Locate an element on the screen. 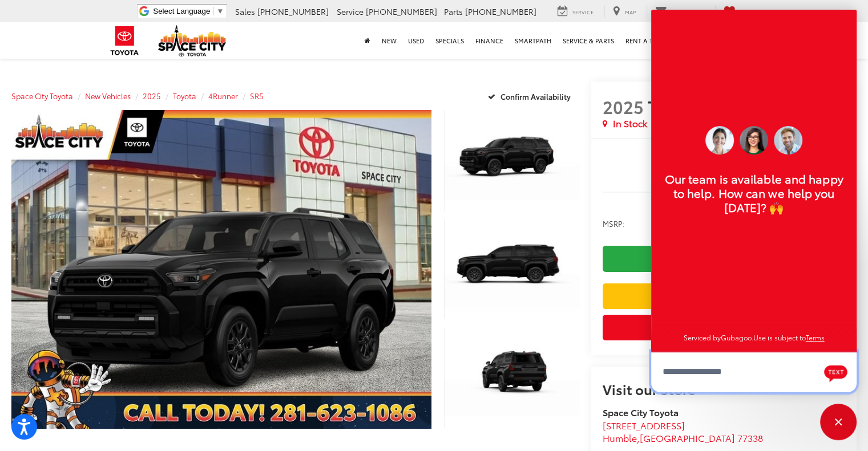  div: Close is located at coordinates (838, 422).